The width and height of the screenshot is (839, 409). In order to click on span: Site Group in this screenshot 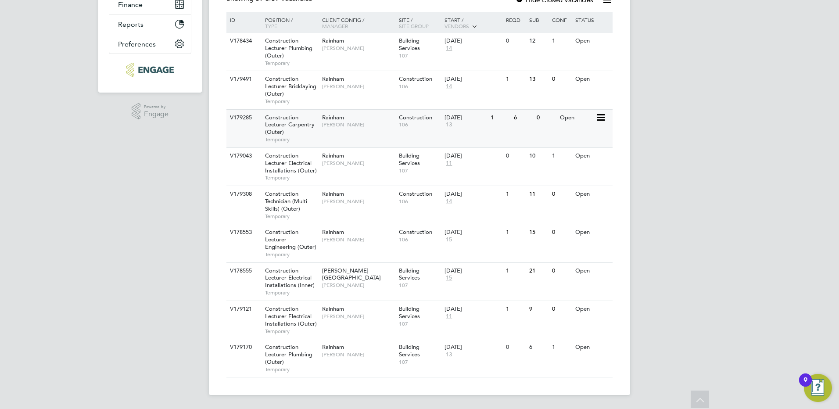, I will do `click(414, 26)`.